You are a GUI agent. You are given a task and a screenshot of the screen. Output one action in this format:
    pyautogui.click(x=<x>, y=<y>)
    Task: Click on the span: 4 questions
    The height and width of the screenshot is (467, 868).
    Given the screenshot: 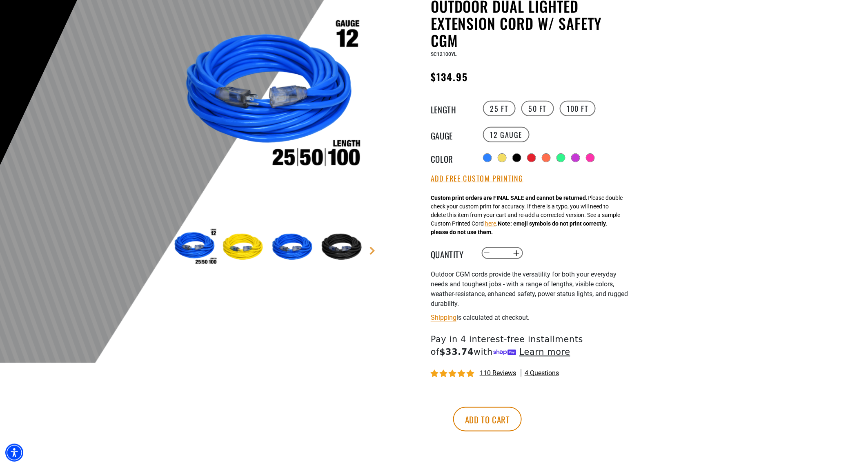 What is the action you would take?
    pyautogui.click(x=542, y=373)
    